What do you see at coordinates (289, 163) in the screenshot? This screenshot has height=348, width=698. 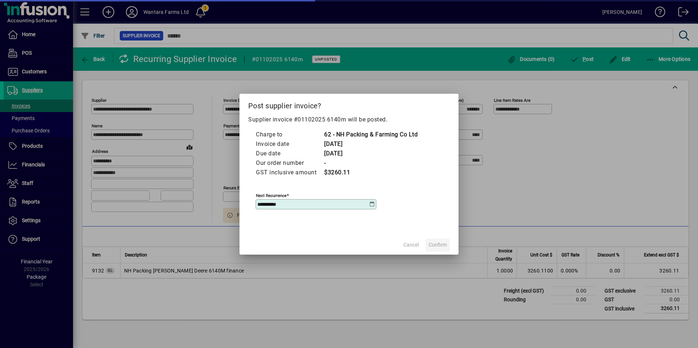 I see `td: Our order number` at bounding box center [289, 163].